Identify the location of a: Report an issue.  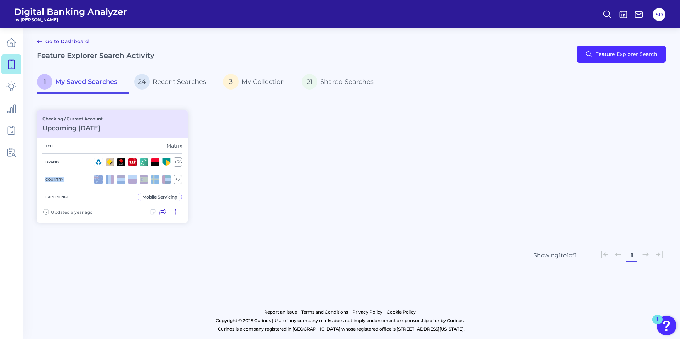
(280, 312).